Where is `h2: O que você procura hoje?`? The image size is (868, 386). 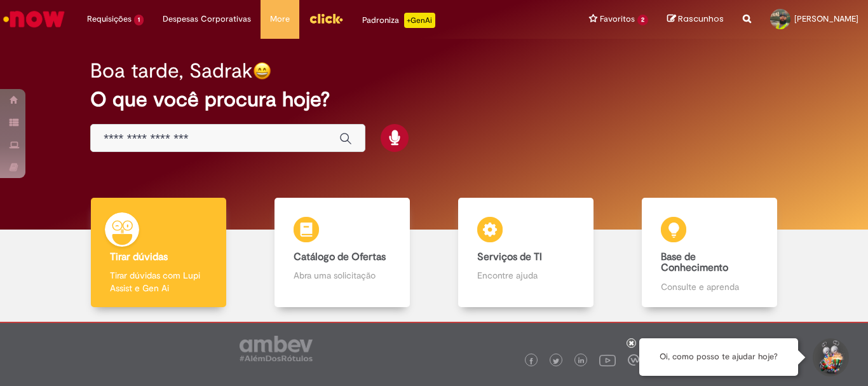
h2: O que você procura hoje? is located at coordinates (434, 99).